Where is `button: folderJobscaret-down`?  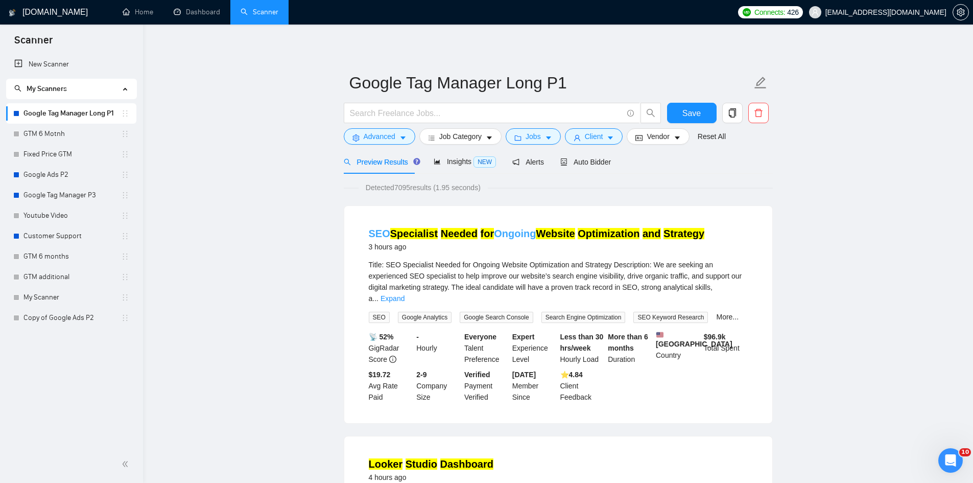
button: folderJobscaret-down is located at coordinates (533, 136).